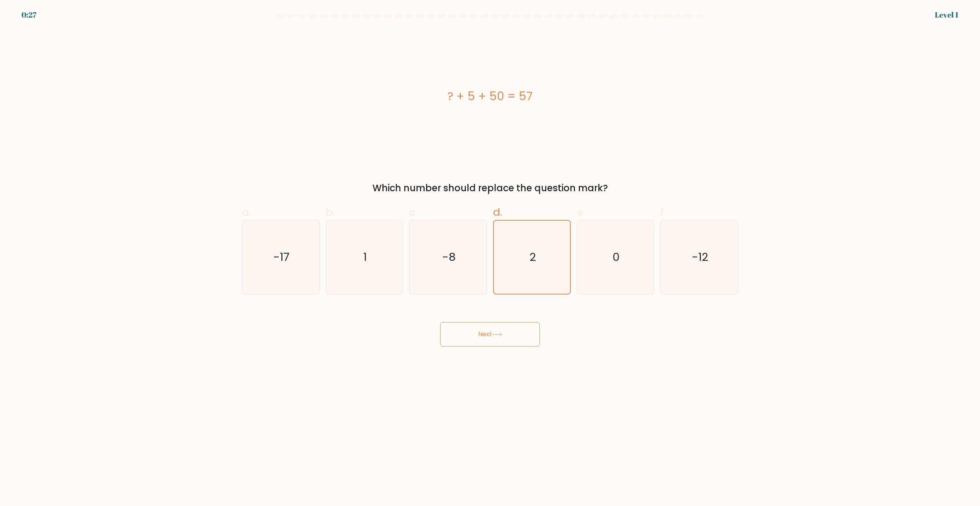 The height and width of the screenshot is (506, 980). What do you see at coordinates (947, 15) in the screenshot?
I see `div: Level 1` at bounding box center [947, 15].